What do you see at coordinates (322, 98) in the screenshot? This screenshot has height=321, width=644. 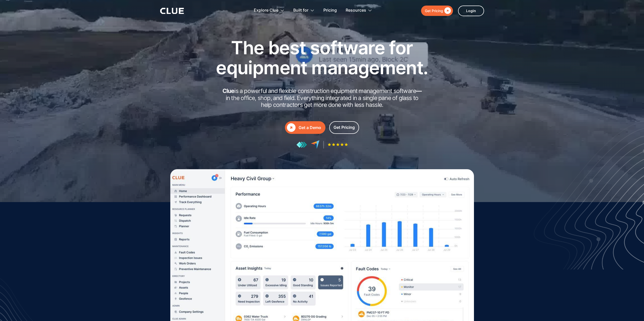 I see `h2: is a powerful and flexible construction equipment management software in the office, shop, and fi...` at bounding box center [322, 98].